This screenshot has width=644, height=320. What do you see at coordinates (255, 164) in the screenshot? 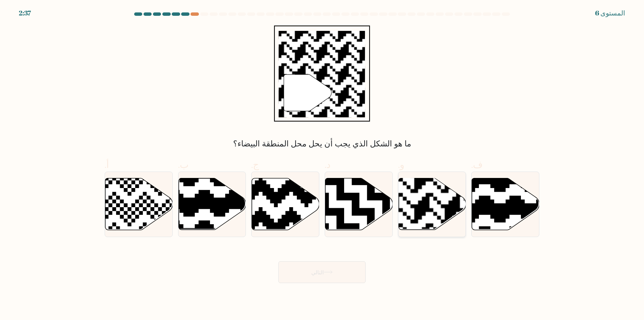
I see `font: ج.` at bounding box center [255, 164].